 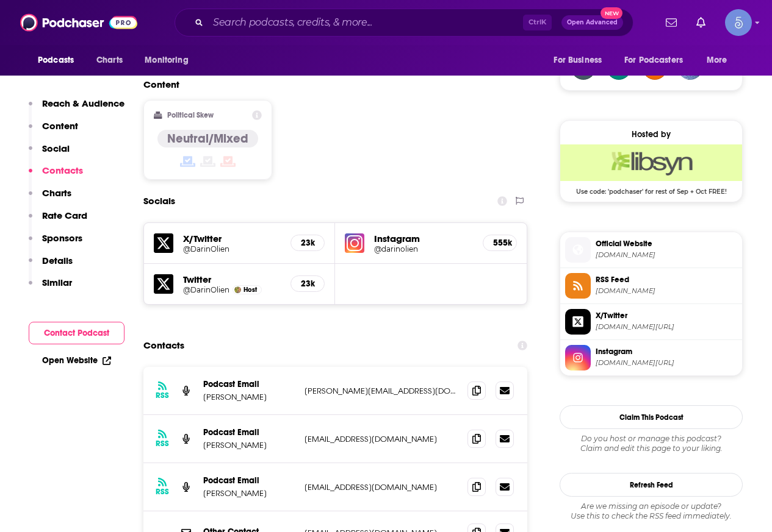 What do you see at coordinates (651, 417) in the screenshot?
I see `button: Claim This Podcast` at bounding box center [651, 417].